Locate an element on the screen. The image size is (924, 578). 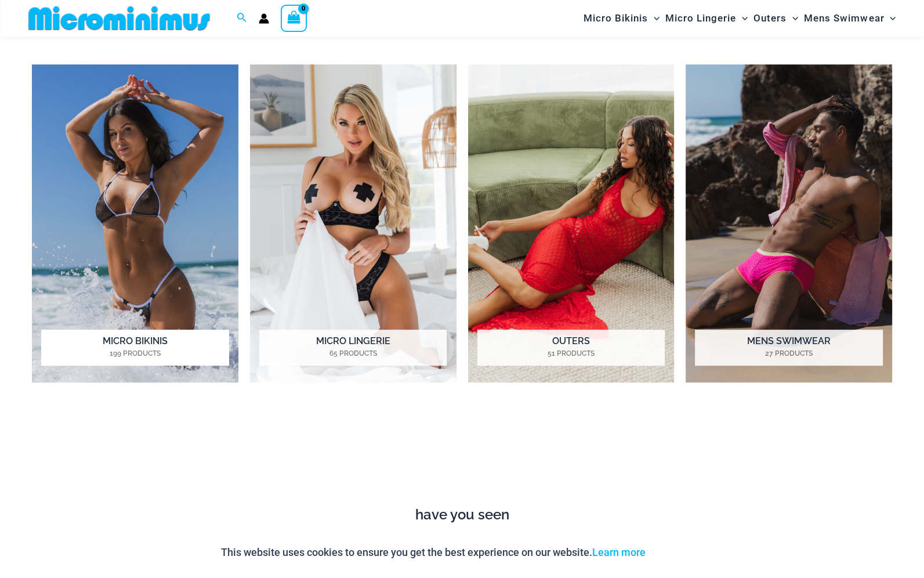
mark: 65 Products is located at coordinates (353, 353).